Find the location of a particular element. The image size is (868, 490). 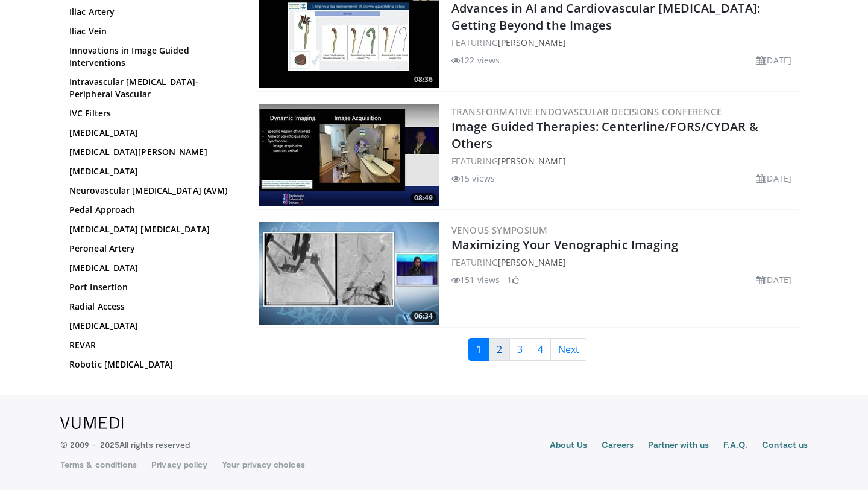

a: Partner with us is located at coordinates (678, 446).